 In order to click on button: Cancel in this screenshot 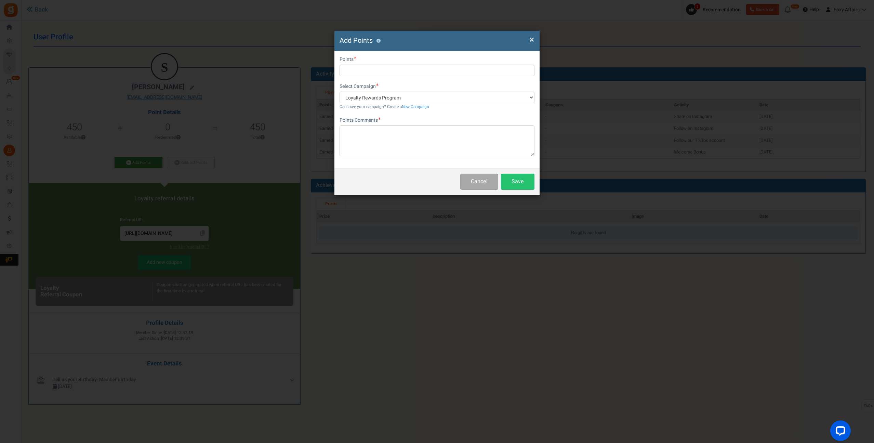, I will do `click(479, 182)`.